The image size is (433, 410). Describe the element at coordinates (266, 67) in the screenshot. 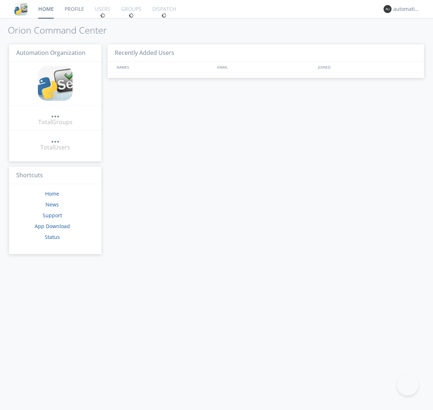

I see `div: EMAIL` at that location.